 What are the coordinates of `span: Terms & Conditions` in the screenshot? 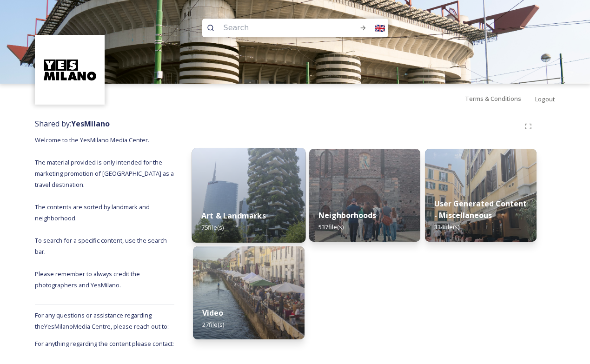 It's located at (493, 99).